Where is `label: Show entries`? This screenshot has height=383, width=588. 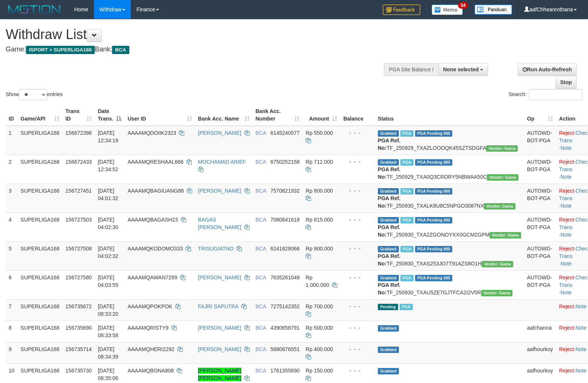
label: Show entries is located at coordinates (34, 95).